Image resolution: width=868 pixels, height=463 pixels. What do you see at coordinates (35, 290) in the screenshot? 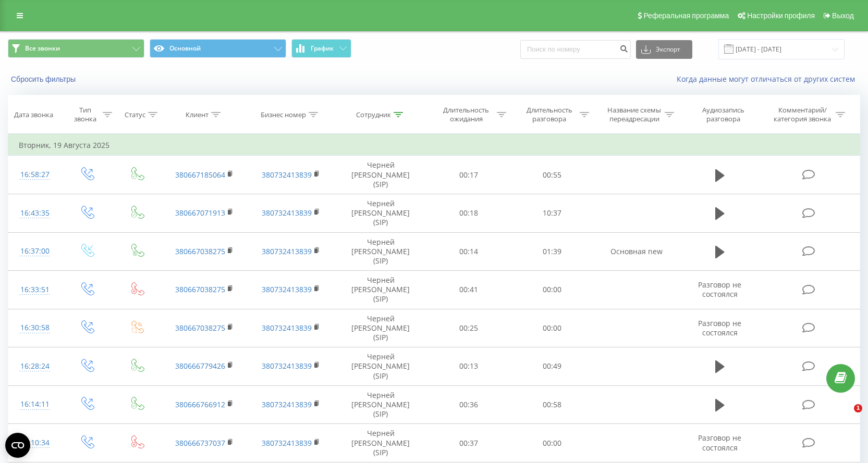
I see `div: 16:33:51` at bounding box center [35, 290].